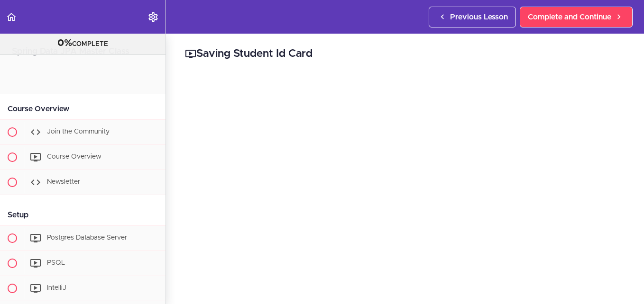  I want to click on span: Complete and Continue, so click(570, 17).